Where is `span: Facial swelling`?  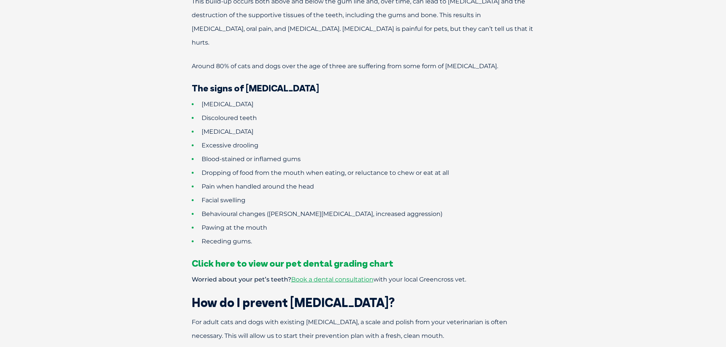
span: Facial swelling is located at coordinates (223, 200).